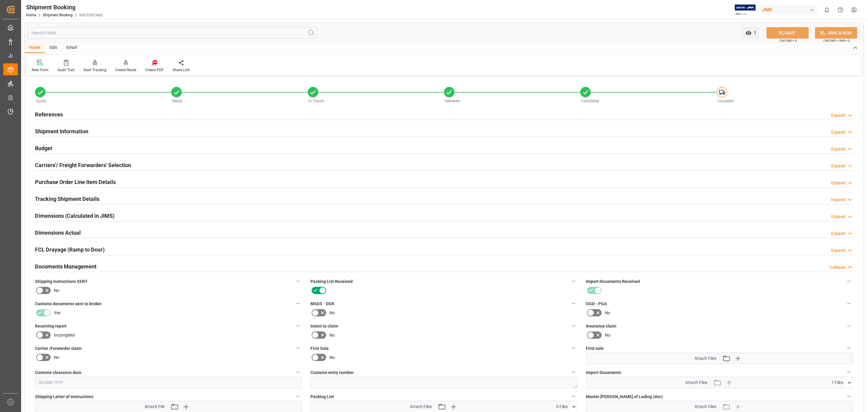 This screenshot has width=868, height=412. I want to click on div: Email, so click(72, 48).